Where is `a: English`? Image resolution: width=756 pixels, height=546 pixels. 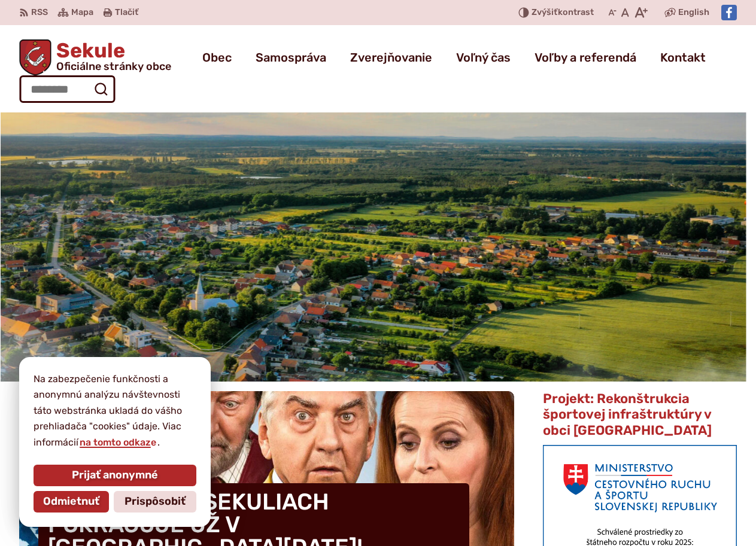 a: English is located at coordinates (694, 13).